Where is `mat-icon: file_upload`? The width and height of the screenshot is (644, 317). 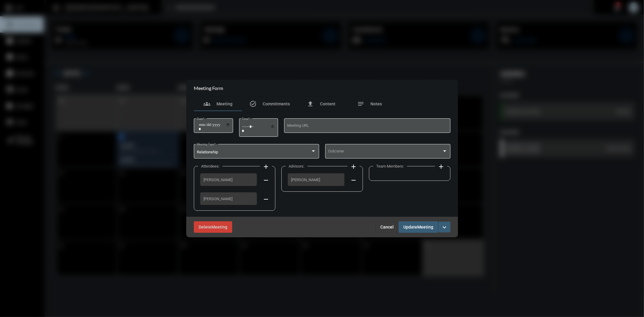
mat-icon: file_upload is located at coordinates (311, 104).